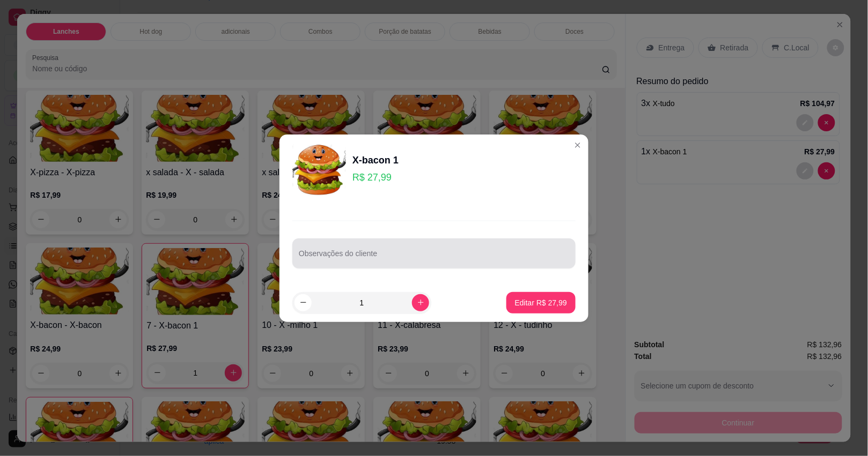 The height and width of the screenshot is (456, 868). I want to click on button: decrease-product-quantity, so click(303, 303).